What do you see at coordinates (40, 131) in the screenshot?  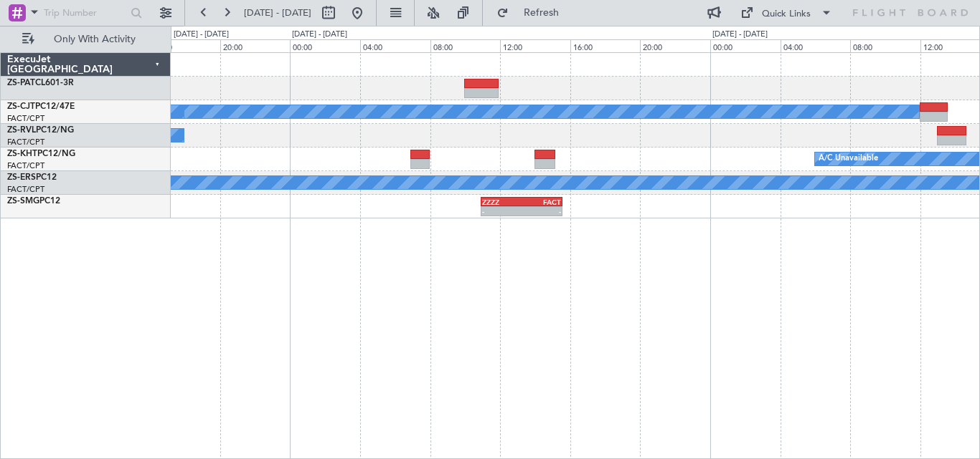 I see `a: ZS-RVLPC12/NG` at bounding box center [40, 131].